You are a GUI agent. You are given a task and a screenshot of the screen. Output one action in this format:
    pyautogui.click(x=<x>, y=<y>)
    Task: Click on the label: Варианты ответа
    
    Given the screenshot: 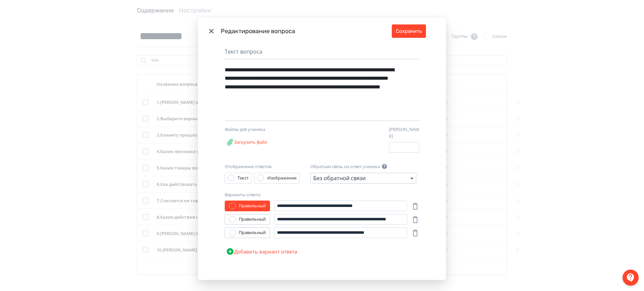 What is the action you would take?
    pyautogui.click(x=243, y=195)
    